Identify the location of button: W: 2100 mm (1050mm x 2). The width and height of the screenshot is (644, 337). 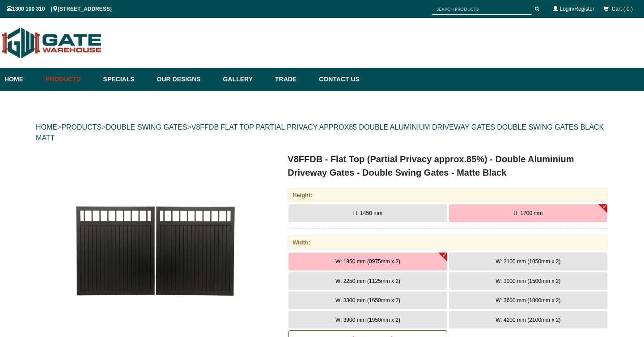
(528, 261).